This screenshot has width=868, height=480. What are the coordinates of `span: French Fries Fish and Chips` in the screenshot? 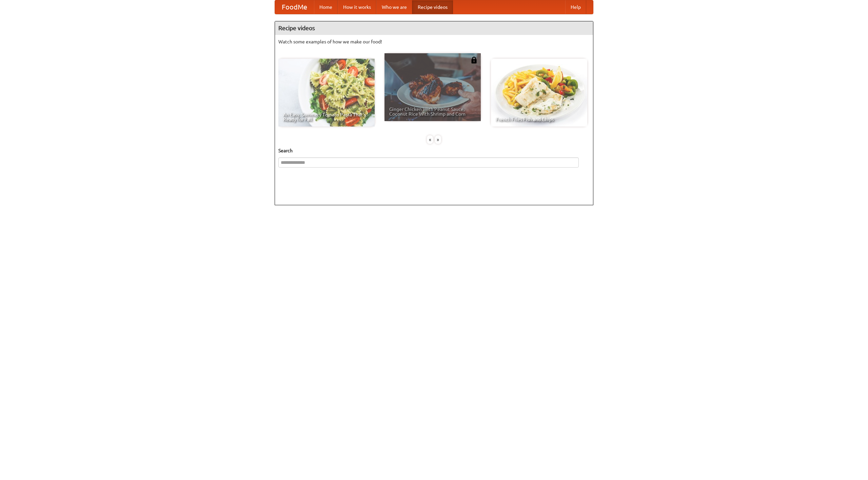 It's located at (539, 119).